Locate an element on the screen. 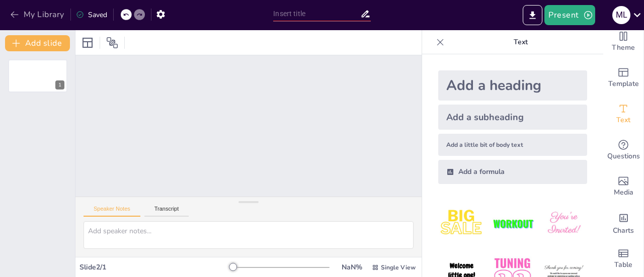  button: M L is located at coordinates (622, 15).